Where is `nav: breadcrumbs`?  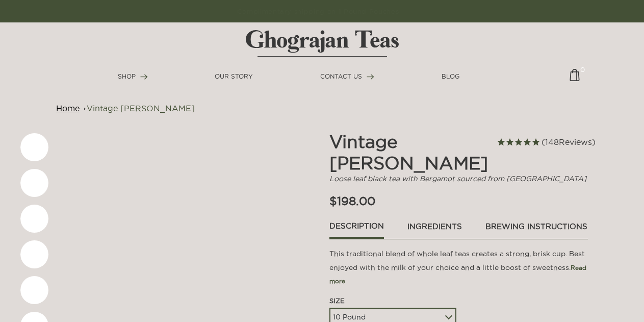 nav: breadcrumbs is located at coordinates (322, 108).